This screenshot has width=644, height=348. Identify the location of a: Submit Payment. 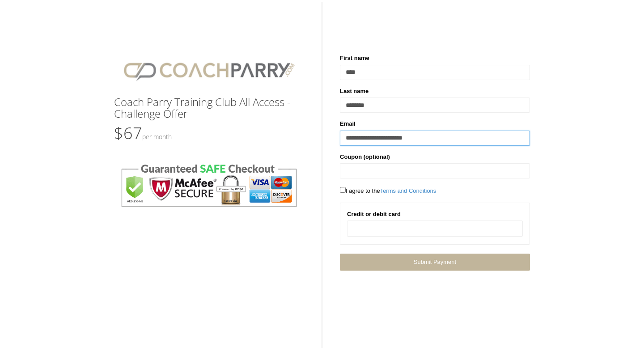
(435, 261).